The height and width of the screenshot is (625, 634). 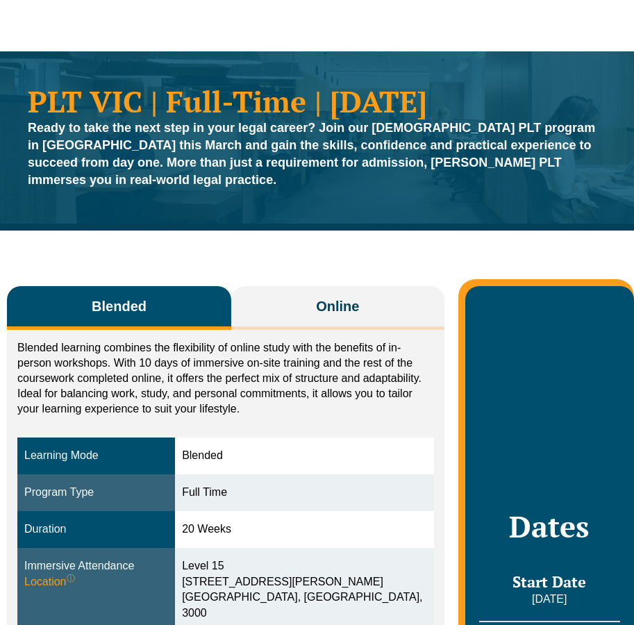 I want to click on span: Location, so click(x=49, y=582).